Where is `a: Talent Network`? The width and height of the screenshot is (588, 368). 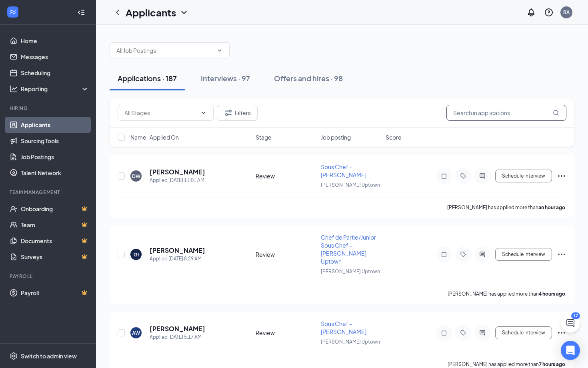
a: Talent Network is located at coordinates (55, 173).